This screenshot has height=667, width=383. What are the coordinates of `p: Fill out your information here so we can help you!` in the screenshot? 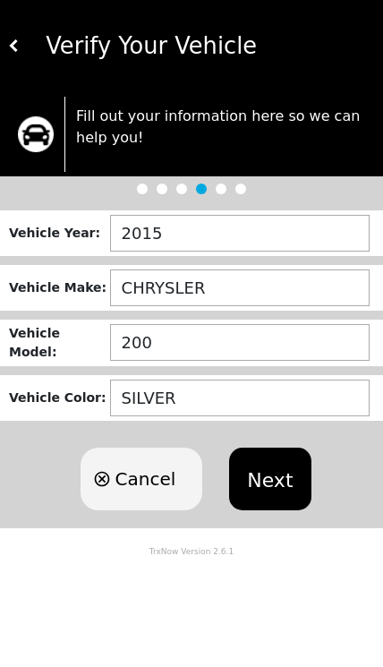 It's located at (220, 127).